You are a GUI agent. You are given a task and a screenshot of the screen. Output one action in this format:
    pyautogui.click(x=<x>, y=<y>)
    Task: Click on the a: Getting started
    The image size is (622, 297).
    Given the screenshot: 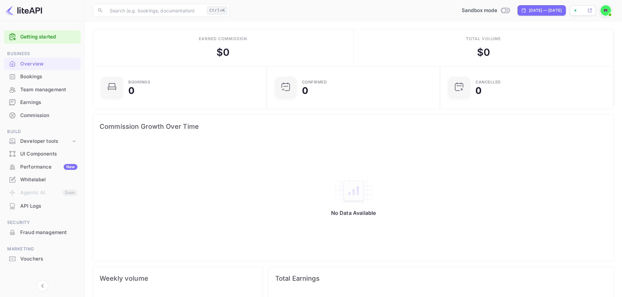 What is the action you would take?
    pyautogui.click(x=49, y=37)
    